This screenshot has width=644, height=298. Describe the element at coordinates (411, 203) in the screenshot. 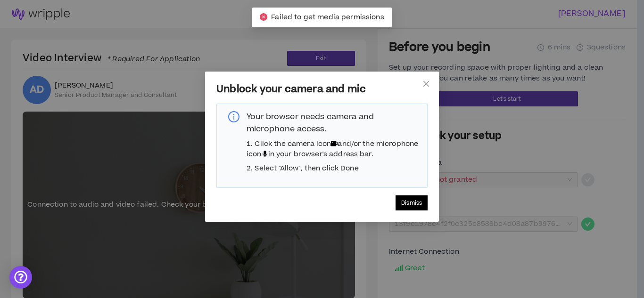

I see `span: Dismiss` at that location.